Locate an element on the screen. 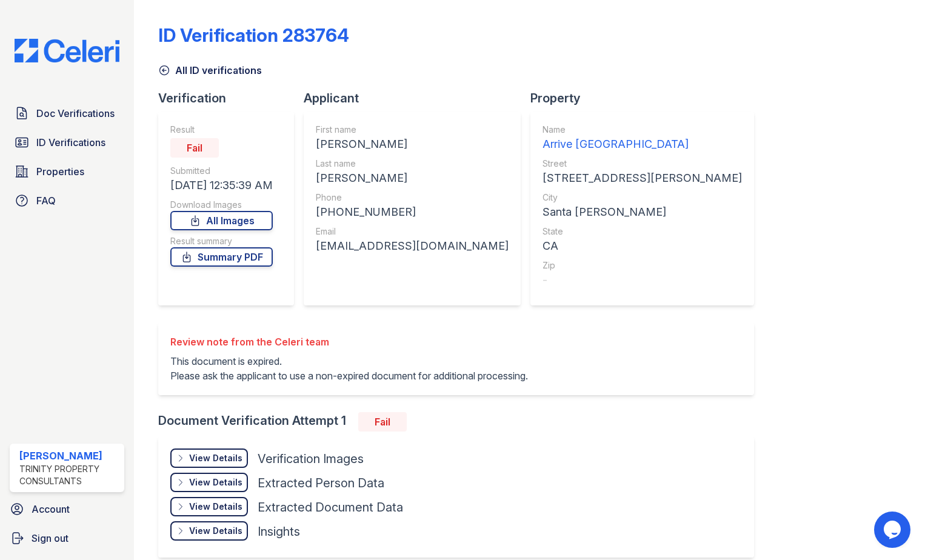 The height and width of the screenshot is (560, 925). span: ID Verifications is located at coordinates (71, 142).